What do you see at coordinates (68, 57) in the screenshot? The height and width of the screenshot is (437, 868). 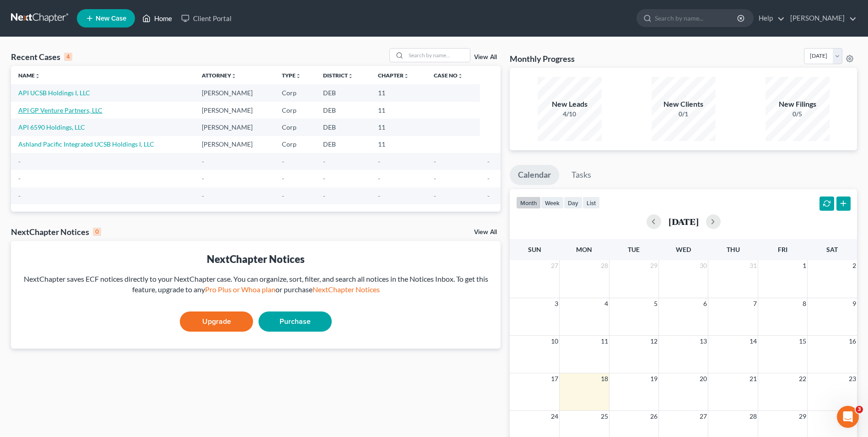 I see `div: 4` at bounding box center [68, 57].